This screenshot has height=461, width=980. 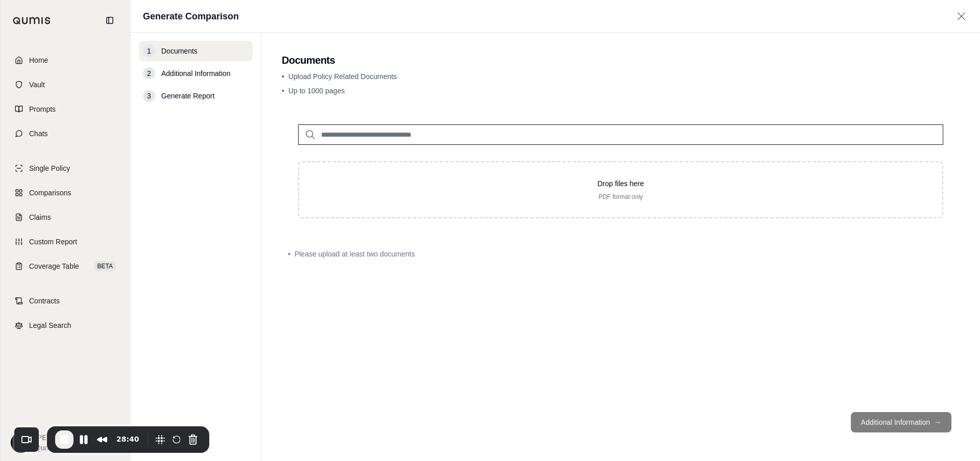 What do you see at coordinates (66, 168) in the screenshot?
I see `a: Single Policy` at bounding box center [66, 168].